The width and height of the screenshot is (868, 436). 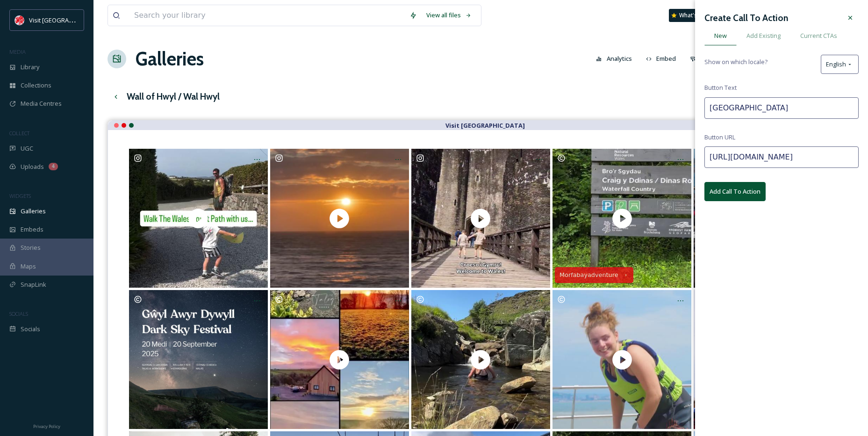 What do you see at coordinates (782, 158) in the screenshot?
I see `input: https://www.snapsea.io` at bounding box center [782, 158].